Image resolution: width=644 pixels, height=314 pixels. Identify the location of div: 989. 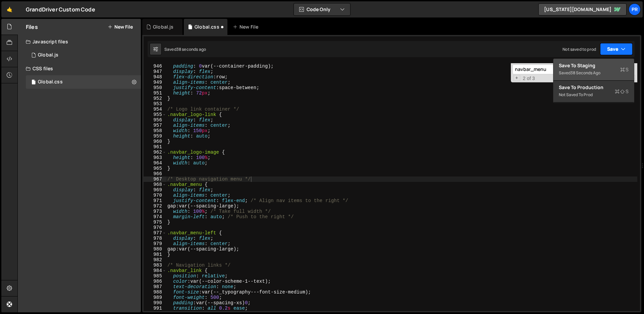
(155, 297).